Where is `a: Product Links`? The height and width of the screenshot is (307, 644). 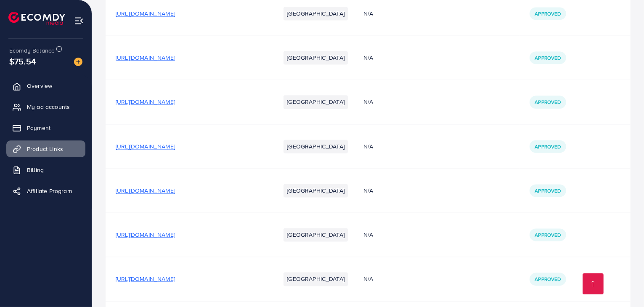 a: Product Links is located at coordinates (46, 149).